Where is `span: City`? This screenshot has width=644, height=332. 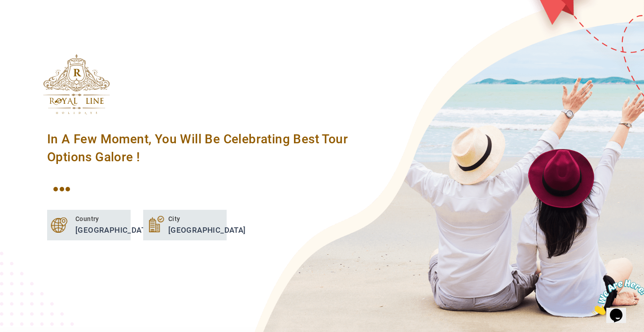 span: City is located at coordinates (174, 219).